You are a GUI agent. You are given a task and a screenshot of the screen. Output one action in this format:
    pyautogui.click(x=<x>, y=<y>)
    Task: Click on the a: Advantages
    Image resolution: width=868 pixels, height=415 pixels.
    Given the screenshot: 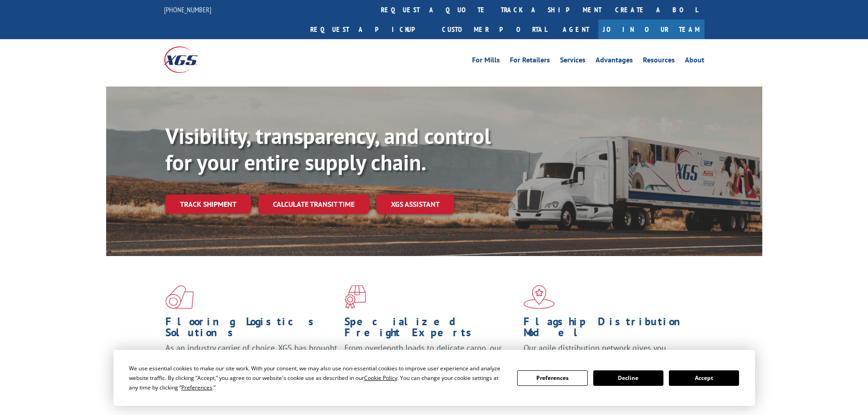 What is the action you would take?
    pyautogui.click(x=614, y=62)
    